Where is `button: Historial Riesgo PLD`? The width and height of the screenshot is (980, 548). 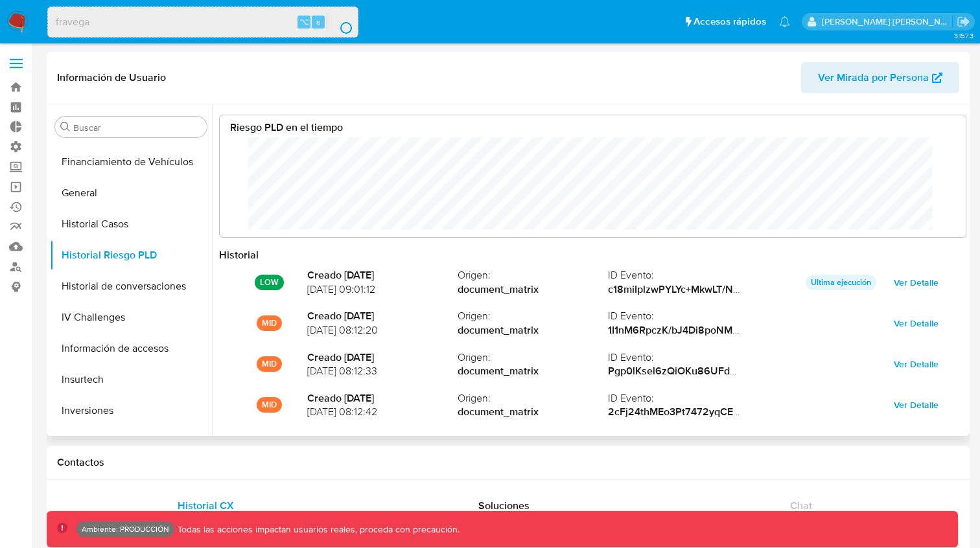 button: Historial Riesgo PLD is located at coordinates (131, 255).